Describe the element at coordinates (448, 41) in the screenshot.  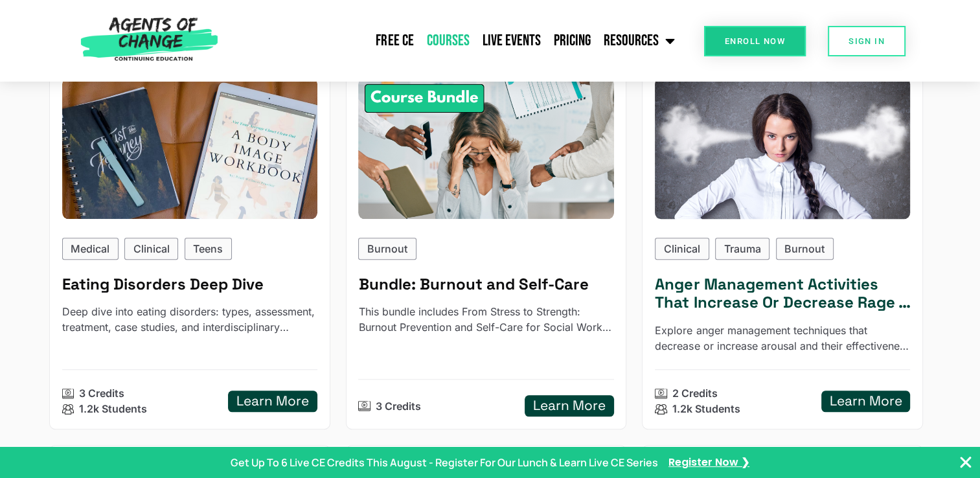
I see `a: Courses` at that location.